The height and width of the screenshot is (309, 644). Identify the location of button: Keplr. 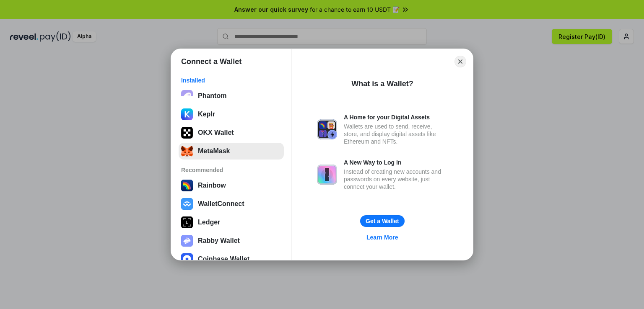
(231, 114).